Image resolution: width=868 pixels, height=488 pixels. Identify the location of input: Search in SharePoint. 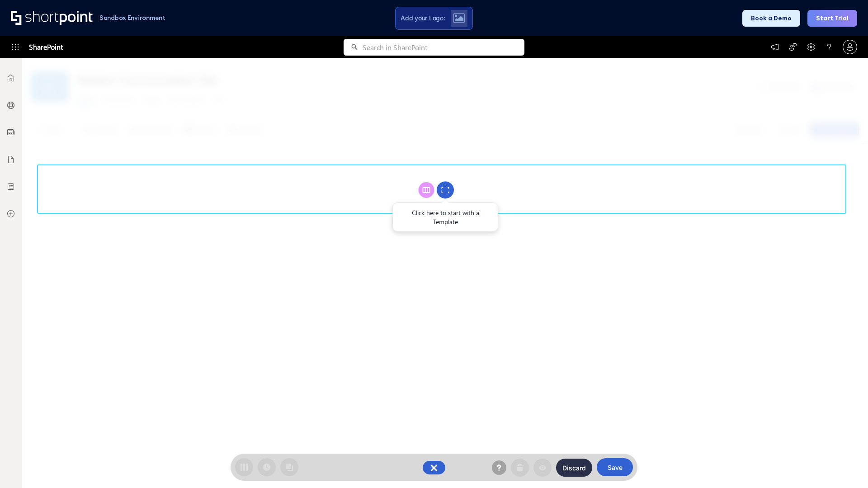
(443, 47).